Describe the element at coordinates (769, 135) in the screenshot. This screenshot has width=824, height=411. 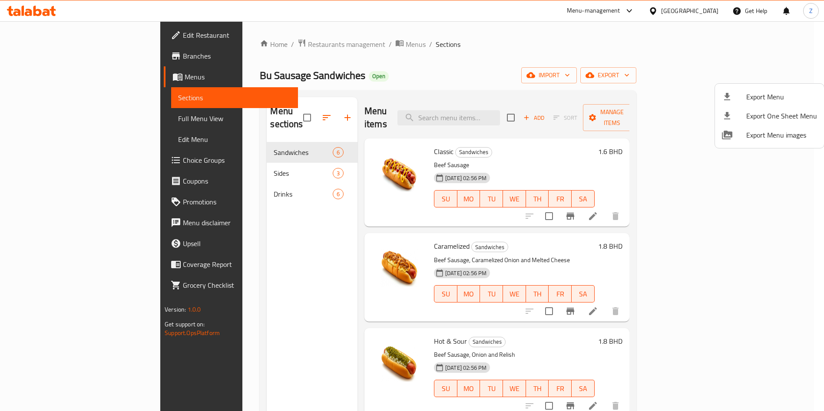
I see `li: Export Menu images` at that location.